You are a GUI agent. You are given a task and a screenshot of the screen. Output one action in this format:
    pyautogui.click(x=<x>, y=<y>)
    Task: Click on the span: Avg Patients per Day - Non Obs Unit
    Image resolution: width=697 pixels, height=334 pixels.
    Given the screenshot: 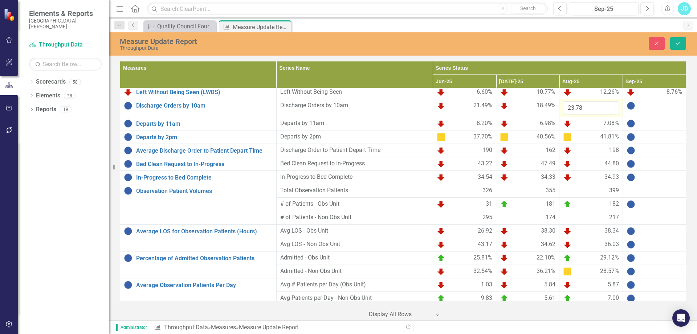 What is the action you would take?
    pyautogui.click(x=355, y=298)
    